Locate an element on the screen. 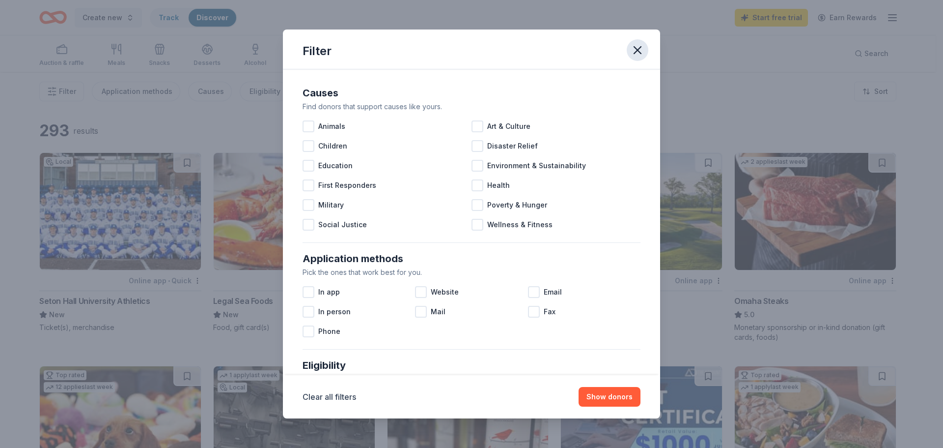  span: Education is located at coordinates (336, 166).